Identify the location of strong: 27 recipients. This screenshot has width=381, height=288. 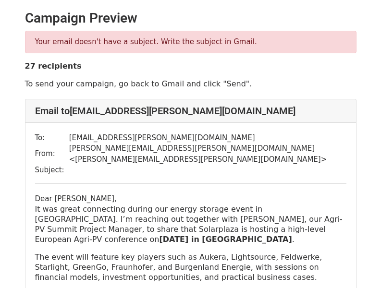
(53, 66).